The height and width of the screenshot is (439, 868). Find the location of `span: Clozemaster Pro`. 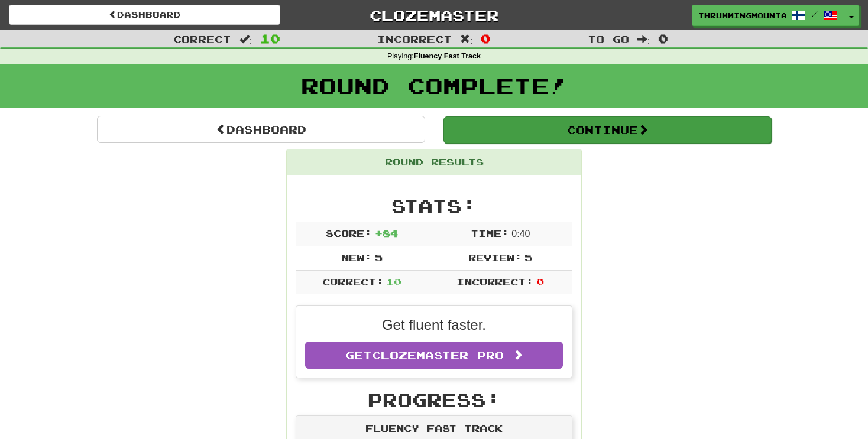

span: Clozemaster Pro is located at coordinates (437, 355).